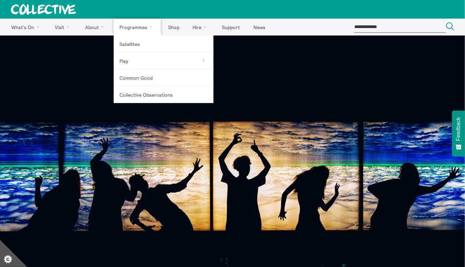 Image resolution: width=465 pixels, height=267 pixels. I want to click on a: Collective Observations, so click(163, 95).